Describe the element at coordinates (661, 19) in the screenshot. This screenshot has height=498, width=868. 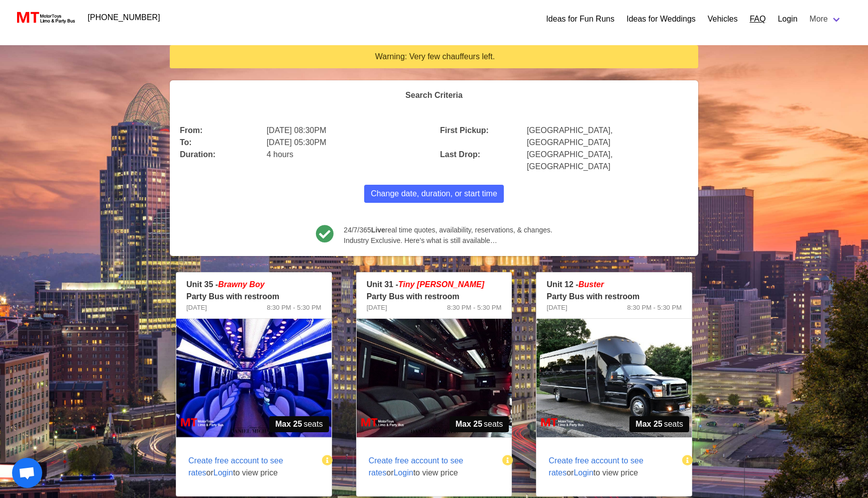
I see `a: Ideas for Weddings` at that location.